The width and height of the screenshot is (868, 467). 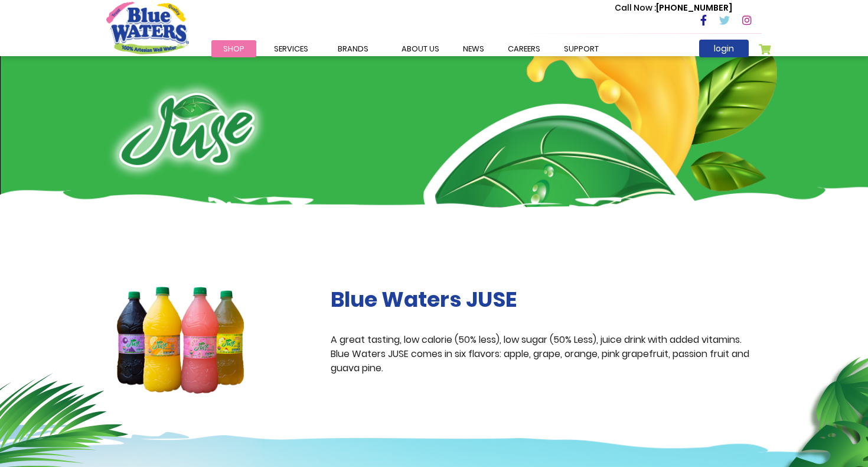 I want to click on a: support, so click(x=581, y=49).